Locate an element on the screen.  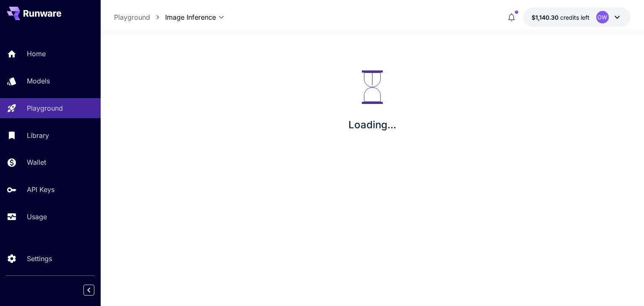
button: $1,140.29546OW is located at coordinates (577, 17).